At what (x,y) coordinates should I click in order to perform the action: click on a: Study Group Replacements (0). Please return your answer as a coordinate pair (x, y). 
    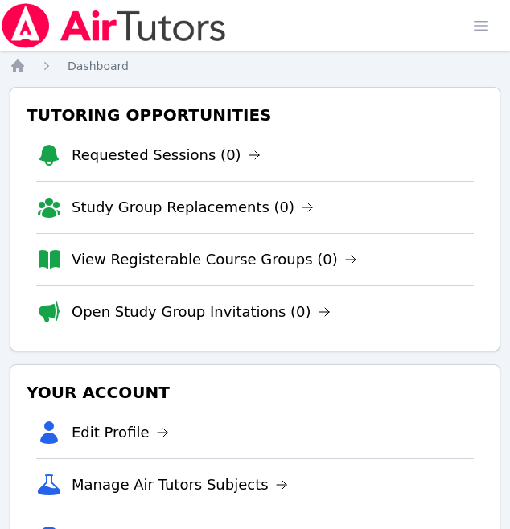
    Looking at the image, I should click on (192, 207).